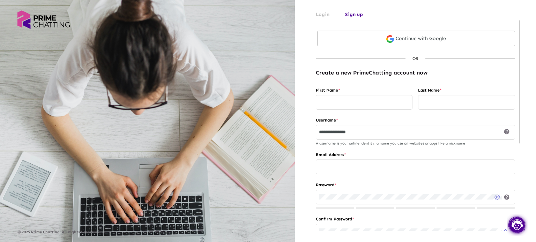 The image size is (536, 242). What do you see at coordinates (416, 38) in the screenshot?
I see `a: Continue with Google` at bounding box center [416, 38].